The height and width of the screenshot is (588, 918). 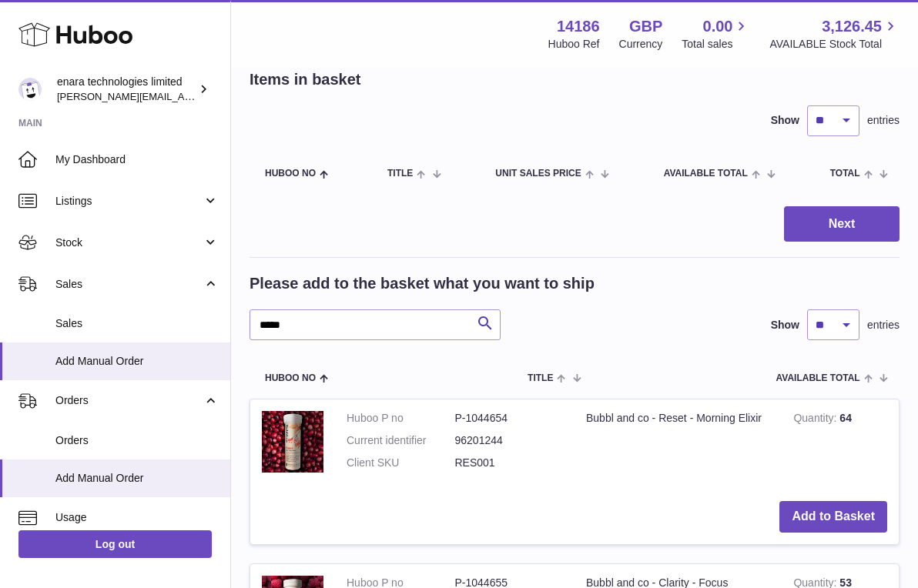 I want to click on h2: Please add to the basket what you want to ship, so click(x=422, y=283).